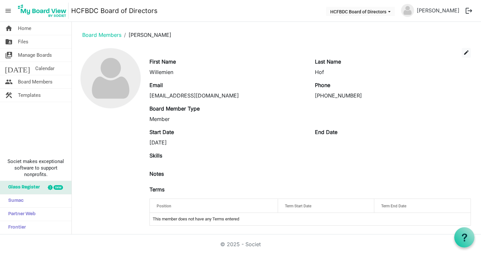 The width and height of the screenshot is (481, 254). Describe the element at coordinates (322, 85) in the screenshot. I see `label: Phone` at that location.